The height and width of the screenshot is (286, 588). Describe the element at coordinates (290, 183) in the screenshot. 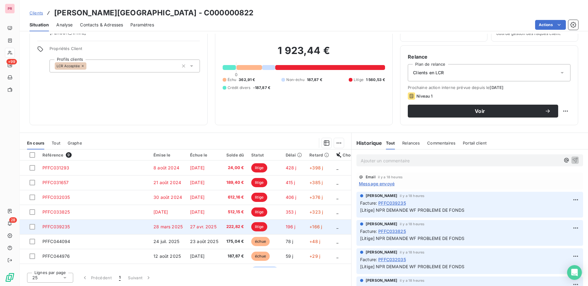

I see `span: 415 j` at that location.